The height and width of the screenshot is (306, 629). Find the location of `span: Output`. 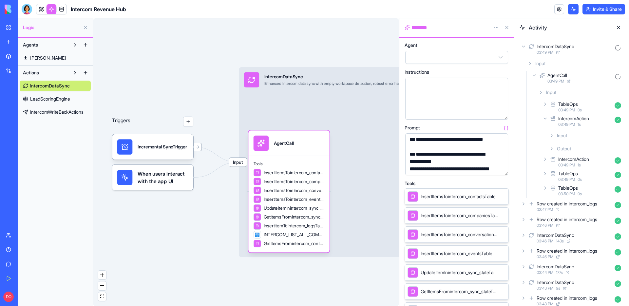

span: Output is located at coordinates (563, 149).